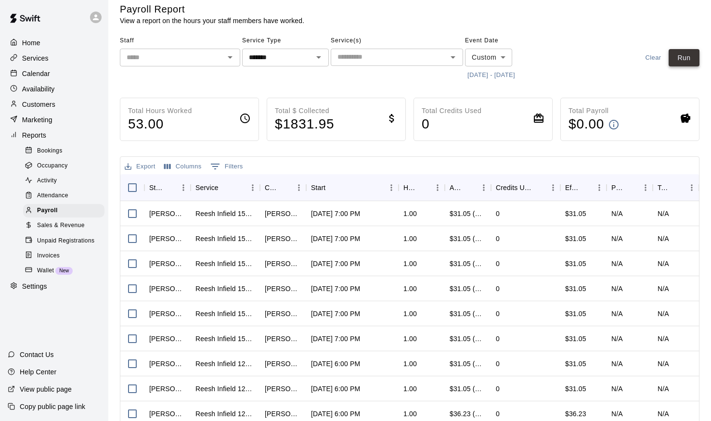  Describe the element at coordinates (47, 181) in the screenshot. I see `span: Activity` at that location.